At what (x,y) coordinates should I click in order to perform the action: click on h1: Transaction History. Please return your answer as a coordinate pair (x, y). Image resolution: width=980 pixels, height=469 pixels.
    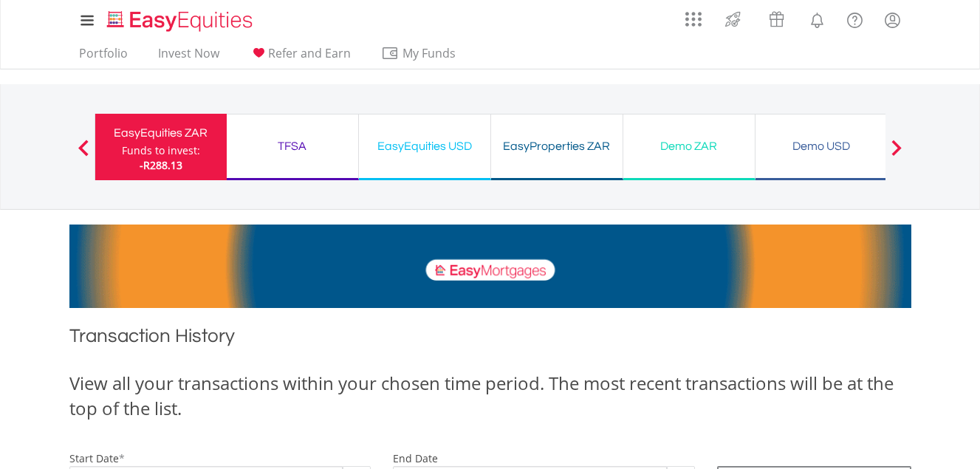
    Looking at the image, I should click on (490, 338).